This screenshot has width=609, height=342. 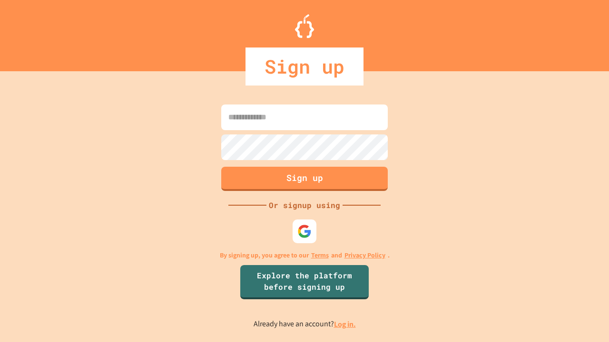 I want to click on div: Or signup using, so click(x=304, y=205).